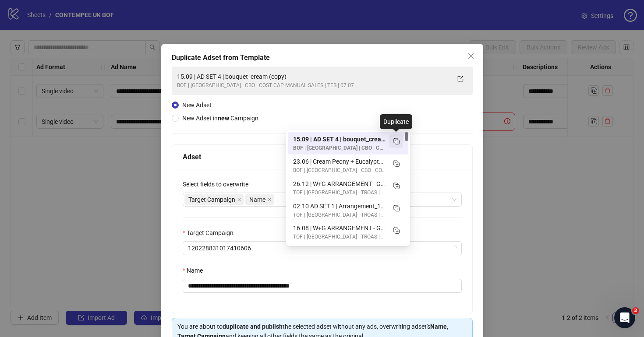 Image resolution: width=644 pixels, height=337 pixels. What do you see at coordinates (471, 56) in the screenshot?
I see `button: Close` at bounding box center [471, 56].